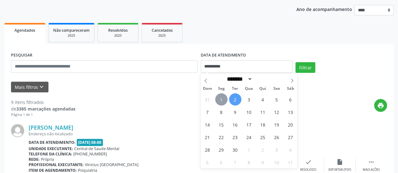  What do you see at coordinates (43, 109) in the screenshot?
I see `div: de` at bounding box center [43, 109].